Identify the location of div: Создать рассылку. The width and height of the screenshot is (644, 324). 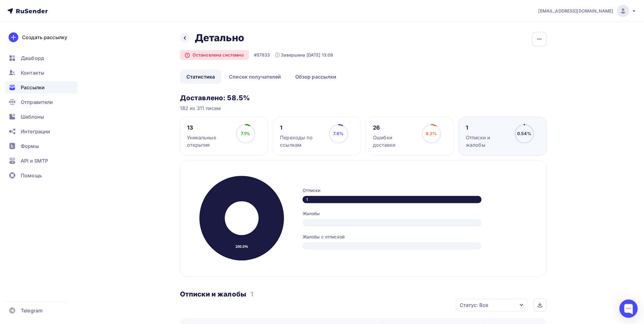
(45, 37).